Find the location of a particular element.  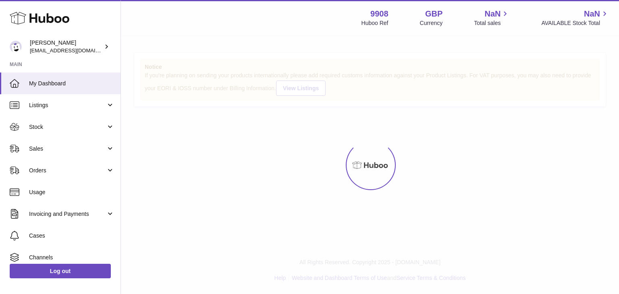

span: Listings is located at coordinates (67, 105).